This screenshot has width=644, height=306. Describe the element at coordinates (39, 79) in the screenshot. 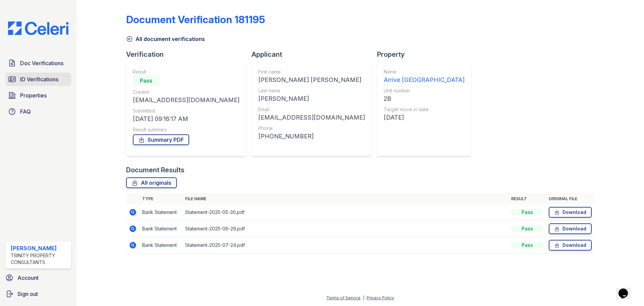

I see `span: ID Verifications` at that location.